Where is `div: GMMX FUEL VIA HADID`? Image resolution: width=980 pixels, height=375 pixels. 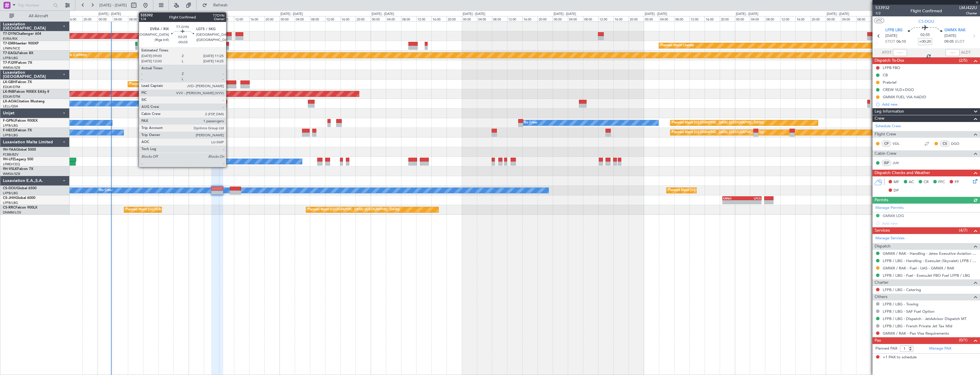
div: GMMX FUEL VIA HADID is located at coordinates (904, 96).